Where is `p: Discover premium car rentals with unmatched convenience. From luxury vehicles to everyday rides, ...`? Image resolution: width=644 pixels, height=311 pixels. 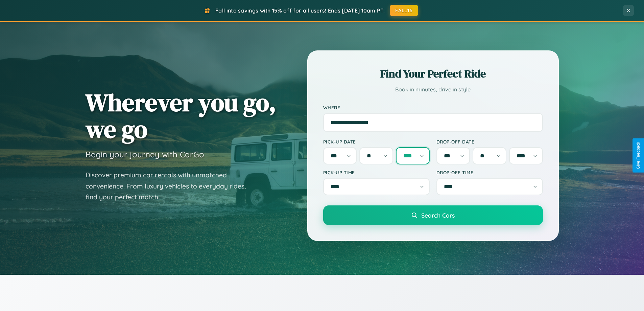
p: Discover premium car rentals with unmatched convenience. From luxury vehicles to everyday rides, ... is located at coordinates (170, 186).